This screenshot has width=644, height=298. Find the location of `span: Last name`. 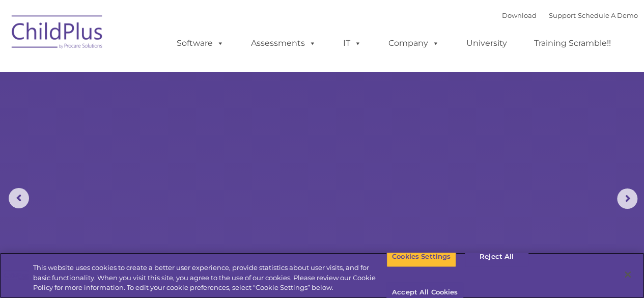

span: Last name is located at coordinates (157, 71).